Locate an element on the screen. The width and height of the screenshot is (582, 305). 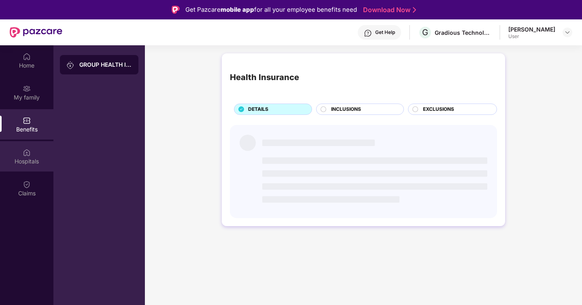
img: svg+xml;base64,PHN2ZyBpZD0iQmVuZWZpdHMiIHhtbG5zPSJodHRwOi8vd3d3LnczLm9yZy8yMDAwL3N2ZyIgd2lkdGg9Ij... is located at coordinates (27, 121).